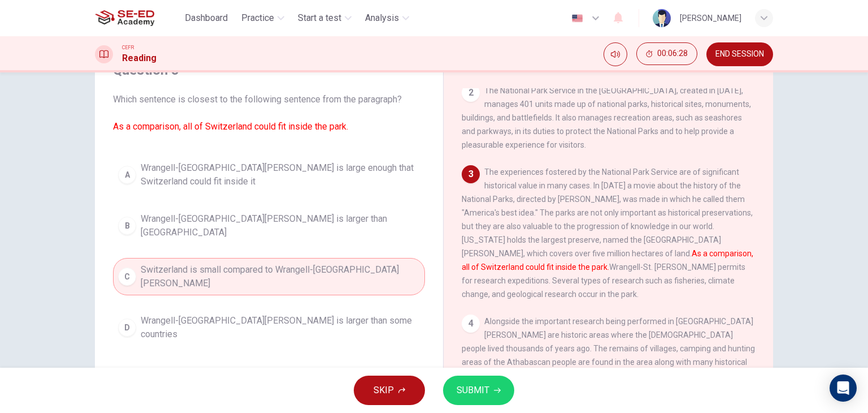  I want to click on span: Which sentence is closest to the following sentence from the paragraph?, so click(269, 113).